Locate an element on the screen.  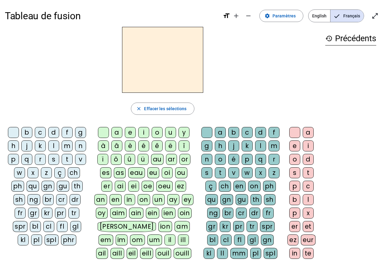
div: ng is located at coordinates (34, 200).